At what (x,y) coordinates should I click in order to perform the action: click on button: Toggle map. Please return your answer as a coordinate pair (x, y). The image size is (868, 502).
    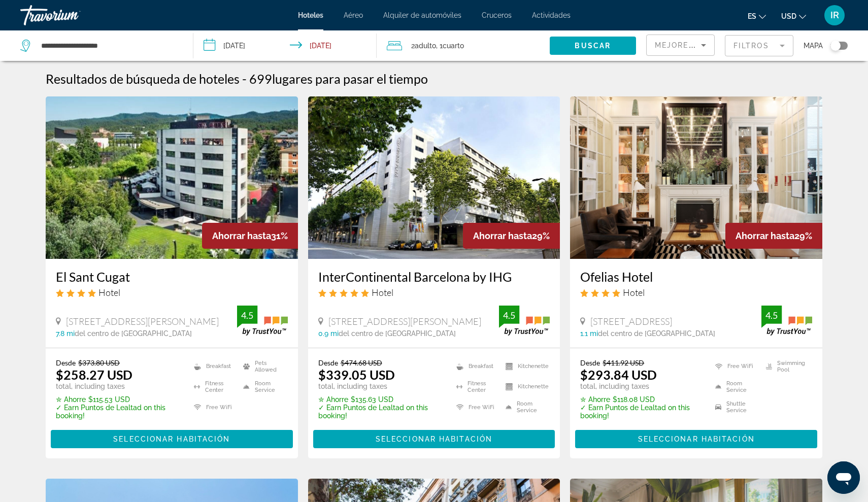
    Looking at the image, I should click on (835, 45).